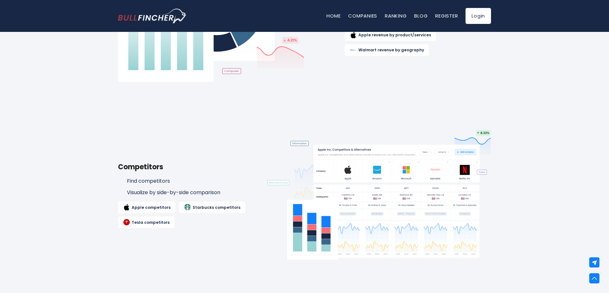  I want to click on a: Register, so click(446, 16).